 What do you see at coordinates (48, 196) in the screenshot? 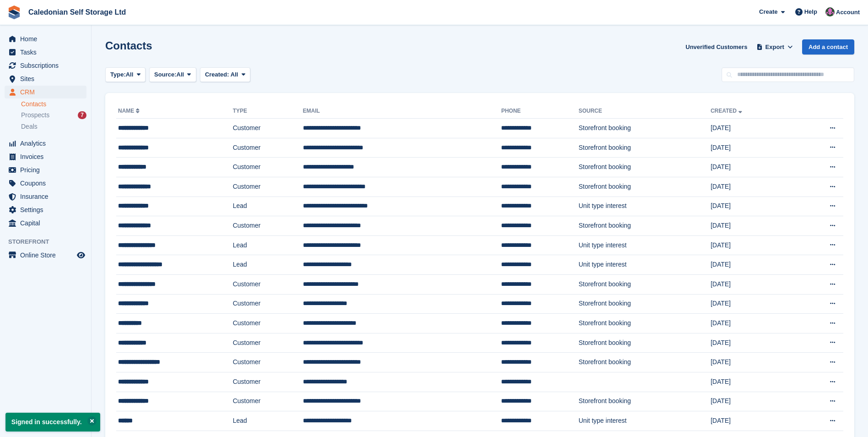
I see `span: Insurance` at bounding box center [48, 196].